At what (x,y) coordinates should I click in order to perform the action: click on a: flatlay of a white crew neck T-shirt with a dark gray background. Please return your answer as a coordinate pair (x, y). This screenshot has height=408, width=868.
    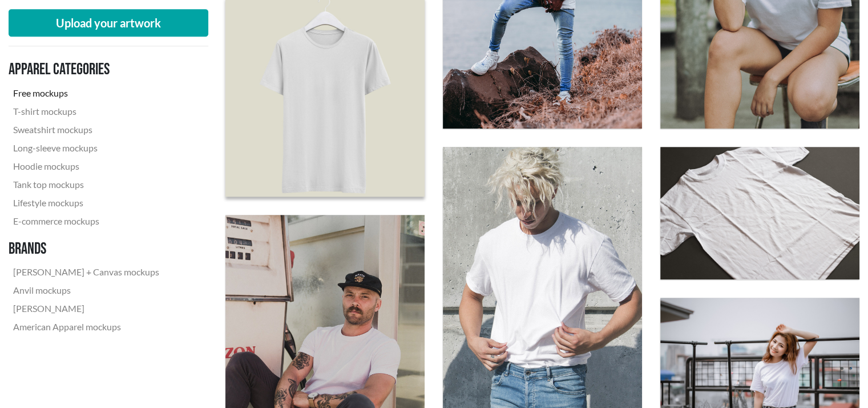
    Looking at the image, I should click on (760, 213).